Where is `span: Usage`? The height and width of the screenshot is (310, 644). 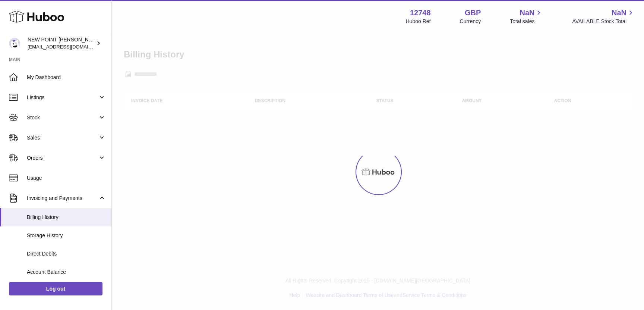
span: Usage is located at coordinates (66, 178).